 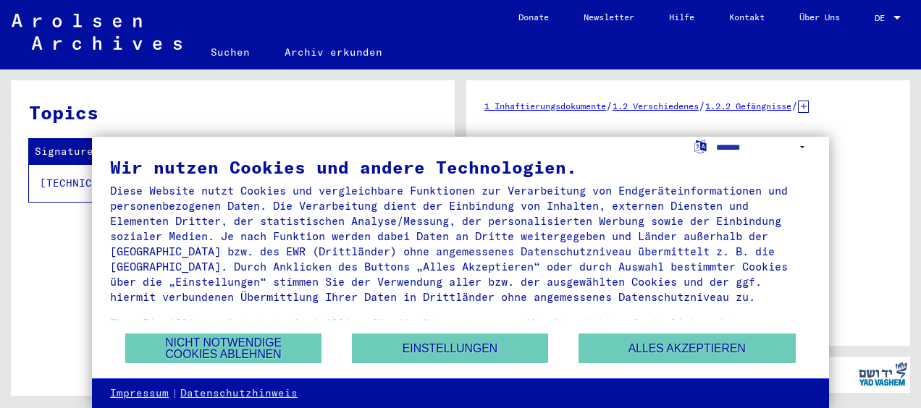 I want to click on th: Signature, so click(x=80, y=151).